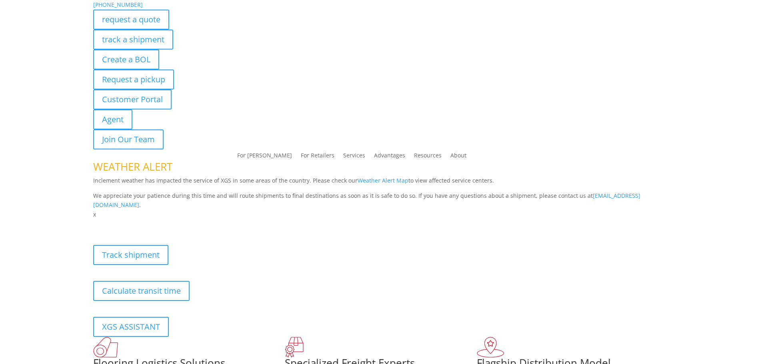 The height and width of the screenshot is (364, 762). What do you see at coordinates (126, 60) in the screenshot?
I see `a: Create a BOL` at bounding box center [126, 60].